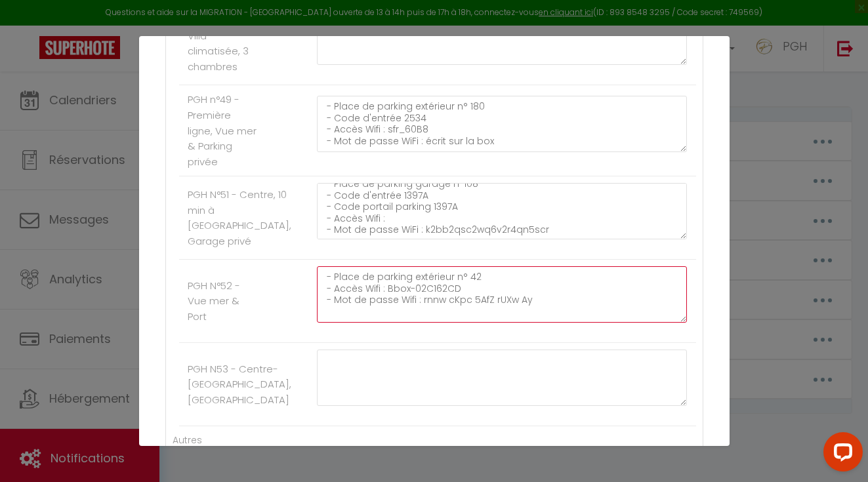 Image resolution: width=868 pixels, height=482 pixels. I want to click on label: PGH N°52 - Vue mer & Port, so click(222, 302).